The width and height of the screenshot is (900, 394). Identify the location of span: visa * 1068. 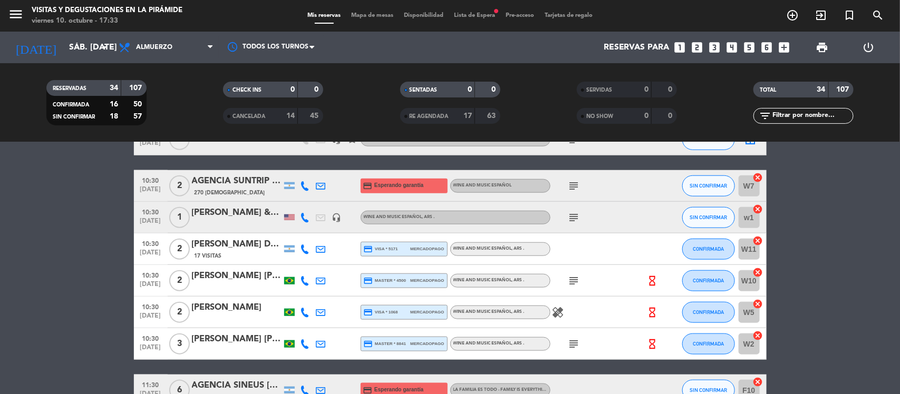
(381, 313).